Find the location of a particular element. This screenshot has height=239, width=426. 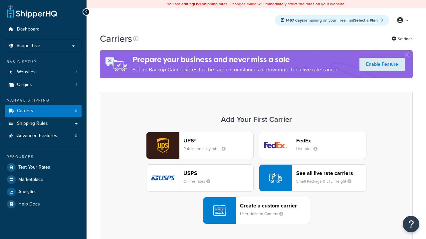

a: Origins 1 is located at coordinates (43, 85).